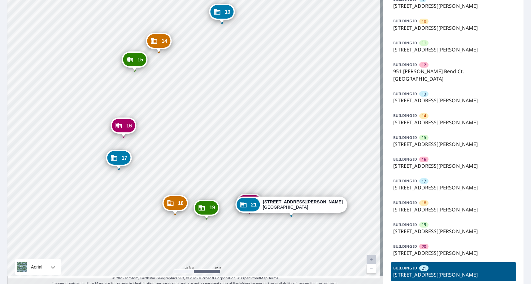 This screenshot has width=531, height=284. What do you see at coordinates (222, 13) in the screenshot?
I see `div: Dropped pin, building 13, Commercial property, 955 Hanna Bend Ct Manchester, MO 63021` at bounding box center [222, 13].